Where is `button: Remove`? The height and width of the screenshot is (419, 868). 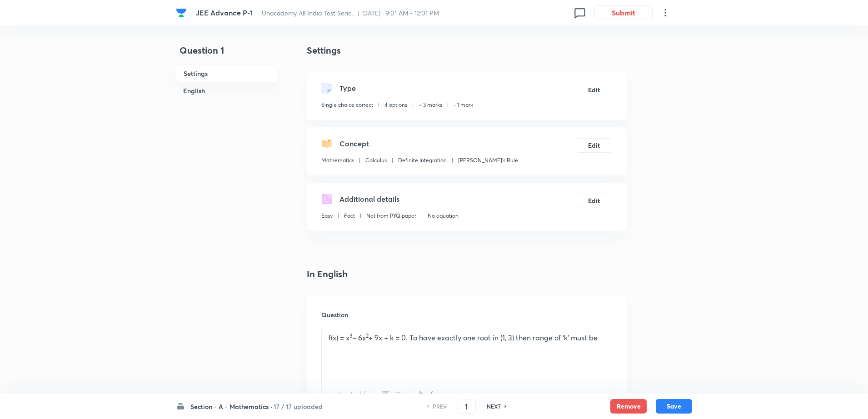
button: Remove is located at coordinates (628, 406).